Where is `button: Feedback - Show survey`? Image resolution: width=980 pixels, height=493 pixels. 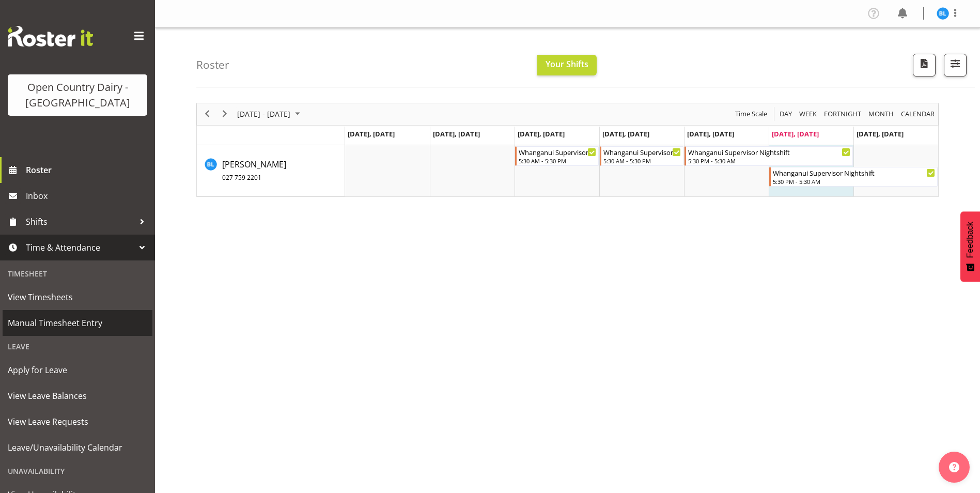 button: Feedback - Show survey is located at coordinates (970, 246).